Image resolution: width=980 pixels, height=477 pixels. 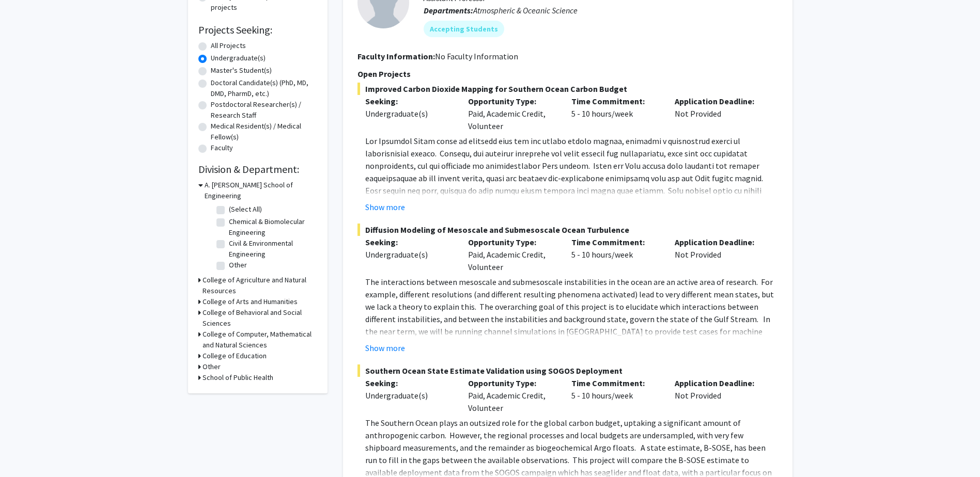 I want to click on span: No Faculty Information, so click(x=476, y=57).